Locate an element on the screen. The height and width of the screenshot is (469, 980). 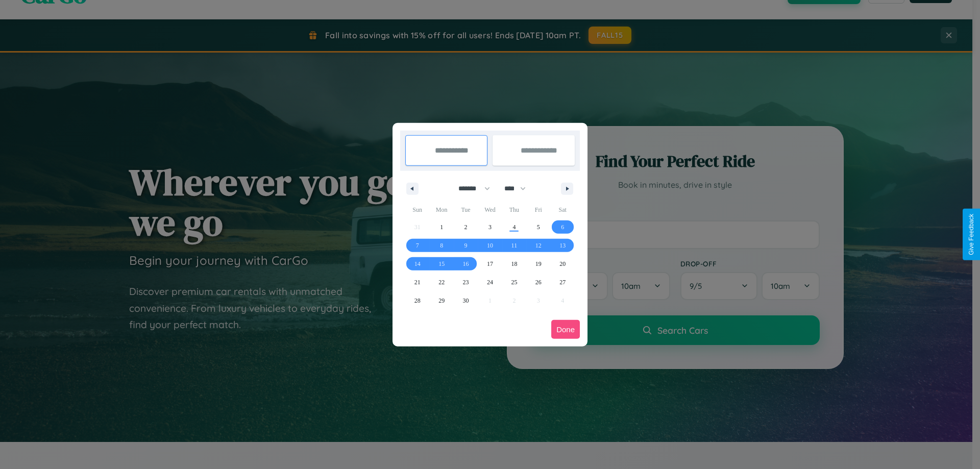
span: 13 is located at coordinates (562, 245).